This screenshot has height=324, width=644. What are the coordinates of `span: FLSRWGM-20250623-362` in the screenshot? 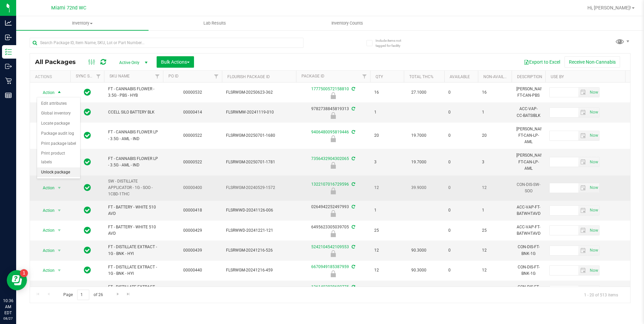 It's located at (259, 92).